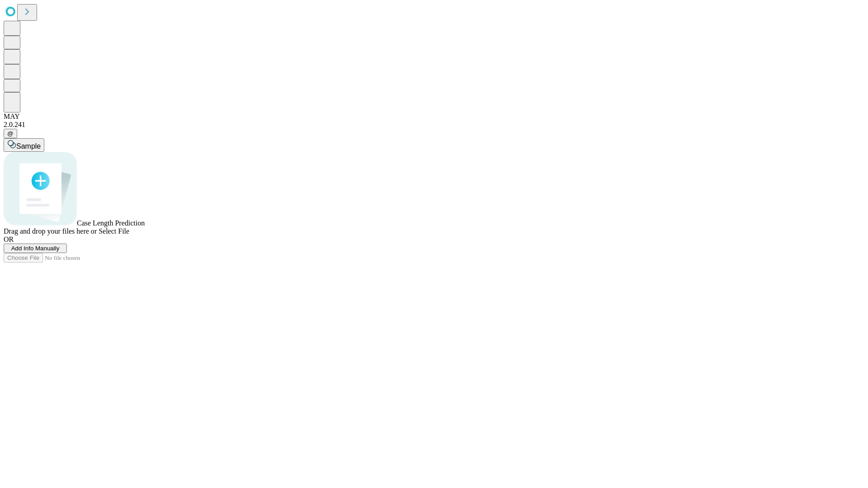 The height and width of the screenshot is (488, 868). I want to click on span: OR, so click(9, 239).